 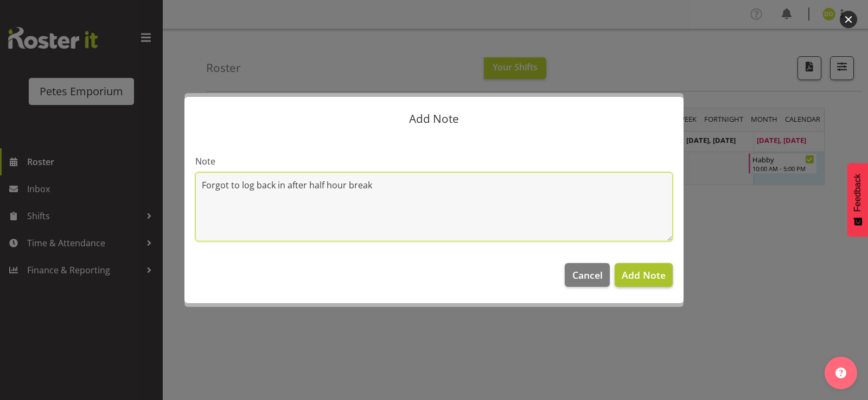 What do you see at coordinates (434, 161) in the screenshot?
I see `label: Note` at bounding box center [434, 161].